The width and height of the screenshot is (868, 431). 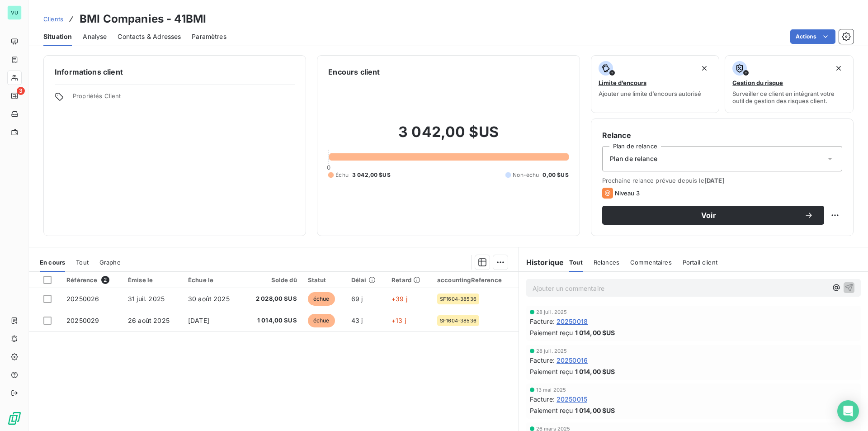 What do you see at coordinates (152, 280) in the screenshot?
I see `div: Émise le` at bounding box center [152, 280].